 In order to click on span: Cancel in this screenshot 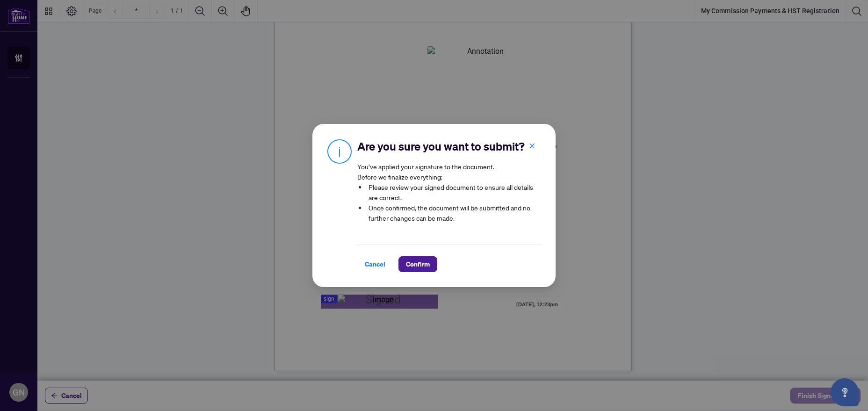, I will do `click(375, 264)`.